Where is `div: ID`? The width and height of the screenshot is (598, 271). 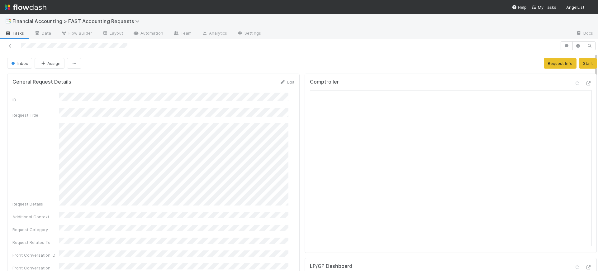
div: ID is located at coordinates (36, 100).